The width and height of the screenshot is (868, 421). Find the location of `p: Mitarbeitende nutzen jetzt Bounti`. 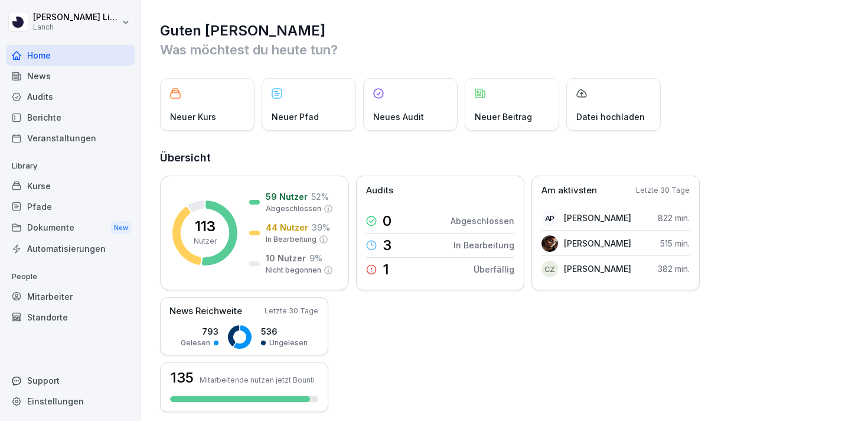

p: Mitarbeitende nutzen jetzt Bounti is located at coordinates (257, 380).